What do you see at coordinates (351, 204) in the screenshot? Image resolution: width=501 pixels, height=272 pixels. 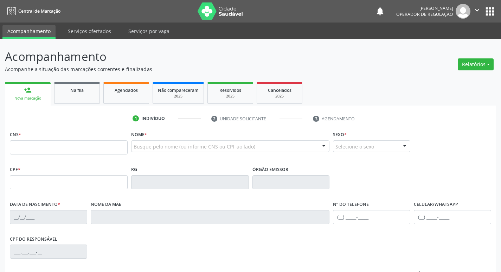 I see `label: Nº do Telefone` at bounding box center [351, 204].